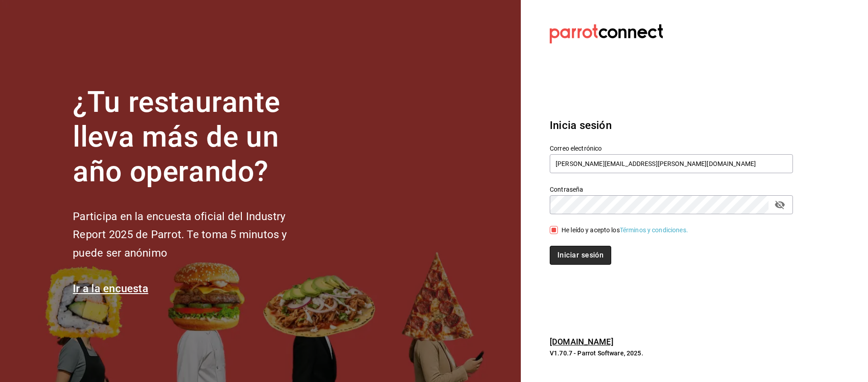 The image size is (868, 382). I want to click on button: passwordField, so click(780, 205).